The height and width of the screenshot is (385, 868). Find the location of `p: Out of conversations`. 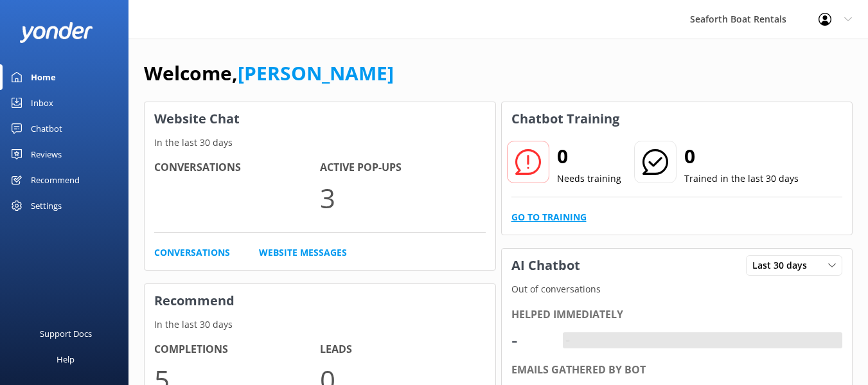

p: Out of conversations is located at coordinates (678, 289).